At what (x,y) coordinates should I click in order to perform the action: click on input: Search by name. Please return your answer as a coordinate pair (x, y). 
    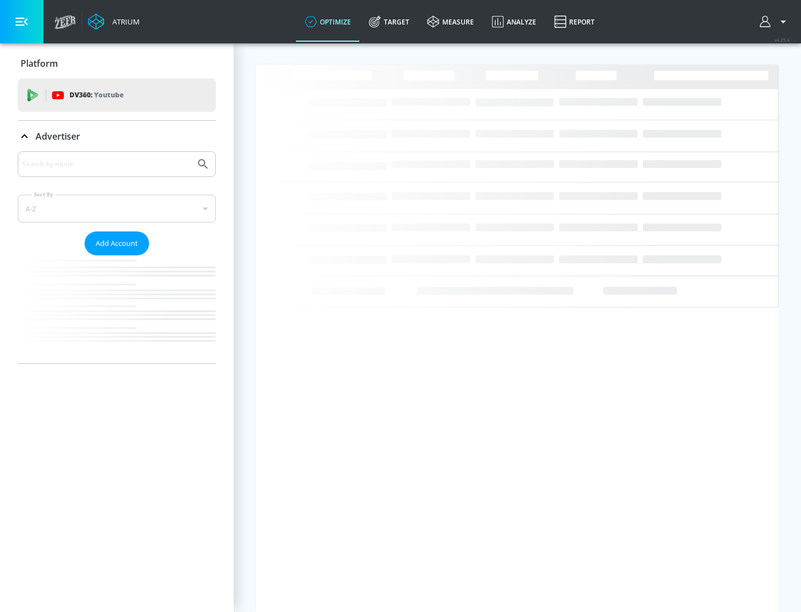
    Looking at the image, I should click on (106, 164).